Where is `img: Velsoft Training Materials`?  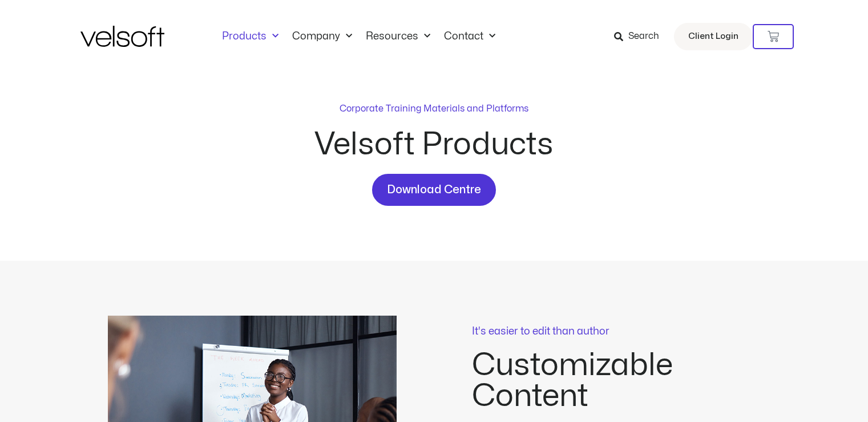 img: Velsoft Training Materials is located at coordinates (122, 36).